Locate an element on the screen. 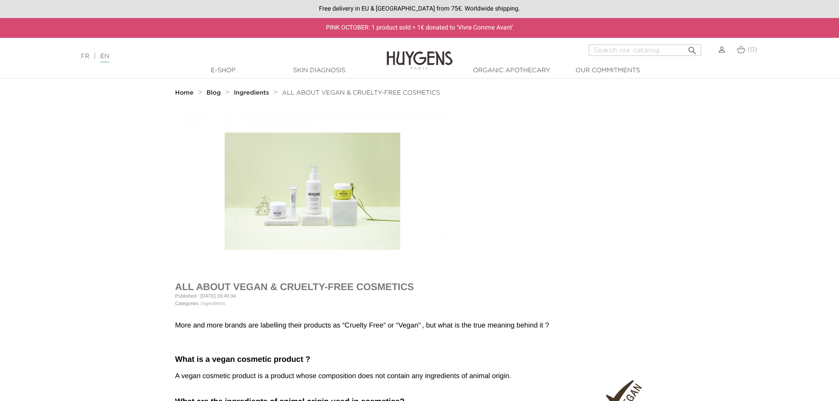 The image size is (839, 401). span: What is a vegan cosmetic product ? is located at coordinates (243, 359).